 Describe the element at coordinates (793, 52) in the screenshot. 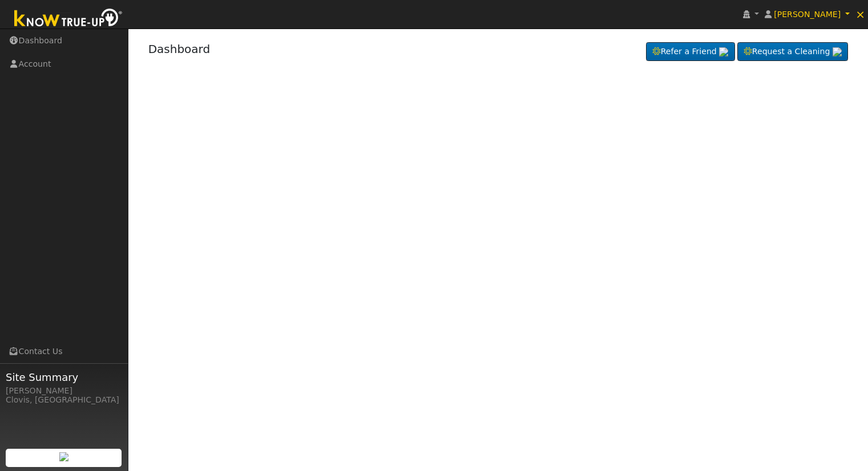

I see `a: Request a Cleaning` at that location.